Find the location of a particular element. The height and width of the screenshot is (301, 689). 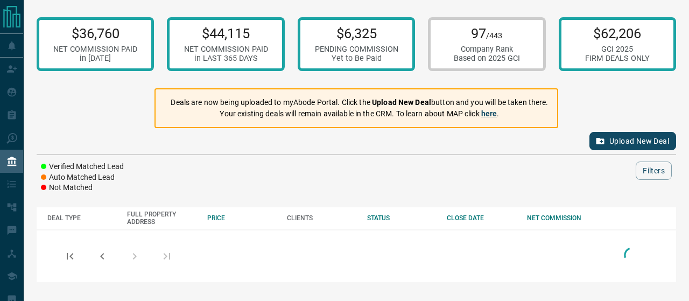

button: Filters is located at coordinates (654, 171).